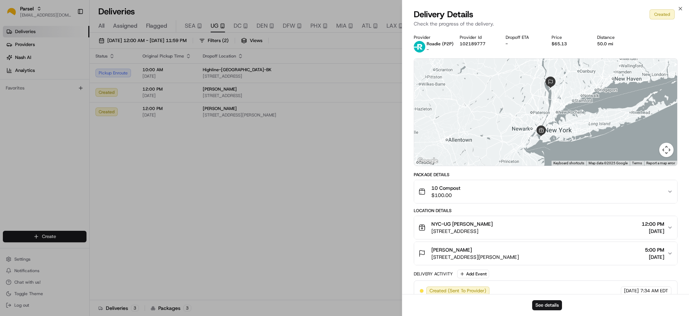 The height and width of the screenshot is (316, 689). Describe the element at coordinates (433, 274) in the screenshot. I see `div: Delivery Activity` at that location.